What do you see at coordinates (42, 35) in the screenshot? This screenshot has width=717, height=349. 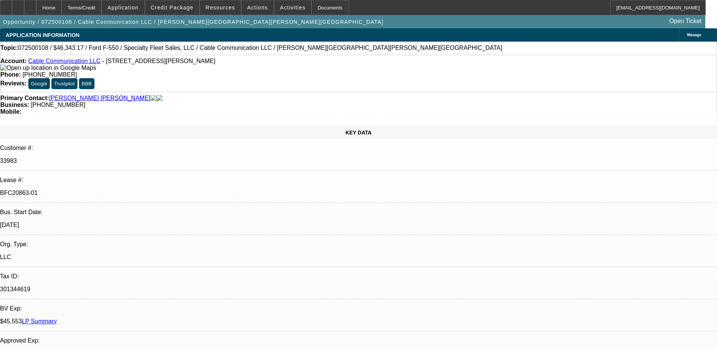 I see `span: APPLICATION INFORMATION` at bounding box center [42, 35].